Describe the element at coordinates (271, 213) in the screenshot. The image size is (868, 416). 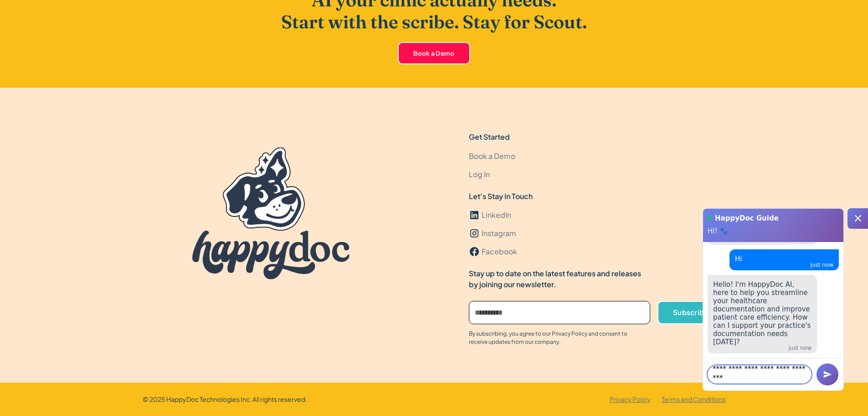
I see `img: HappyDoc Logo.` at that location.